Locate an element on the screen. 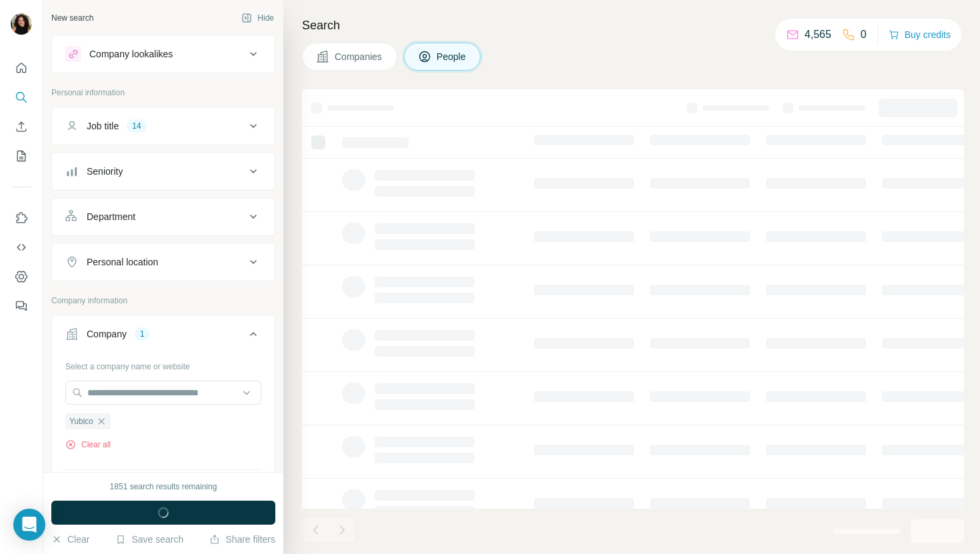 The width and height of the screenshot is (980, 554). span: People is located at coordinates (452, 57).